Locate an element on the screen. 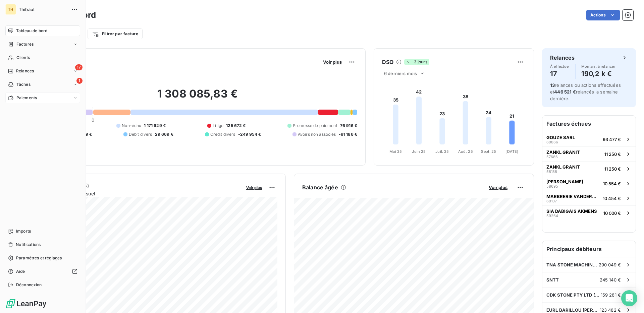  div: TH is located at coordinates (11, 9).